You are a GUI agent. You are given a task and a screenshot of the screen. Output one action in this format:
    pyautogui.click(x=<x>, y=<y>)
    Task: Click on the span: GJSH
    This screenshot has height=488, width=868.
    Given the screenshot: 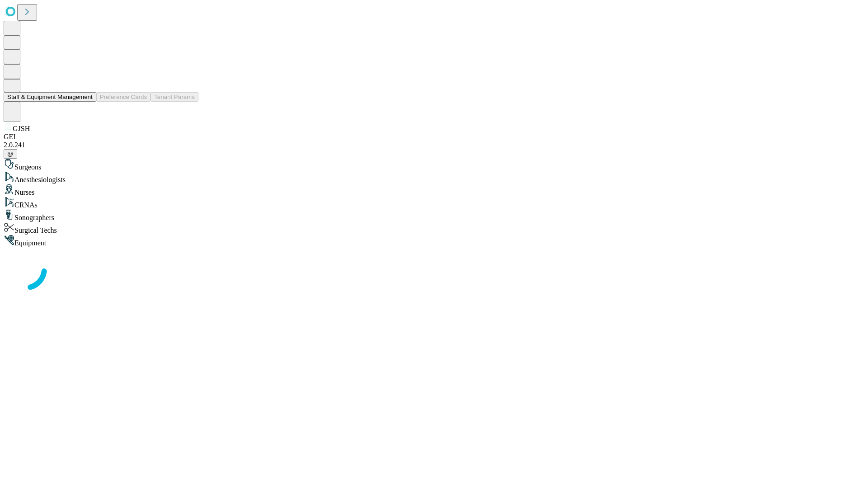 What is the action you would take?
    pyautogui.click(x=21, y=128)
    